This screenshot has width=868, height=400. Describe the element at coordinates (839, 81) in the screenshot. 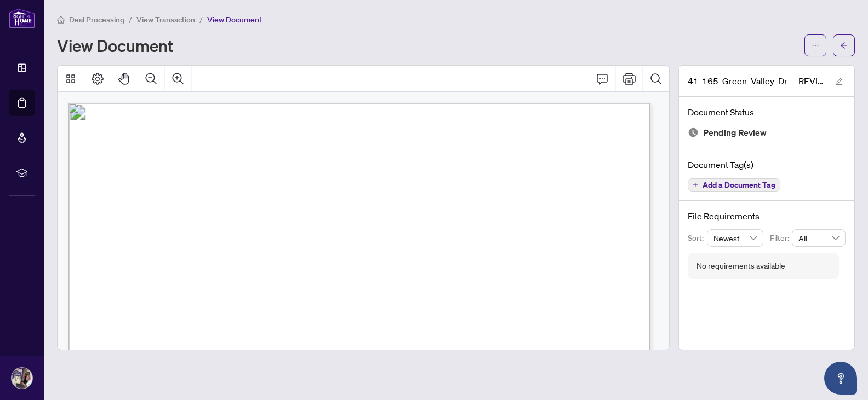

I see `span: edit` at that location.